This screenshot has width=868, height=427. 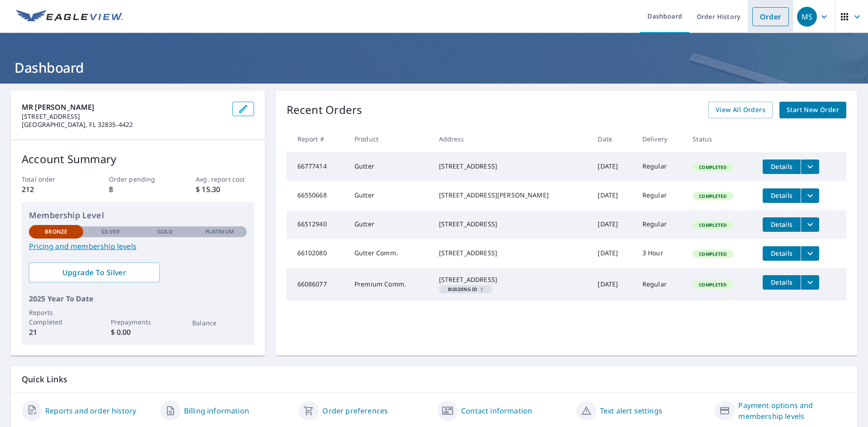 What do you see at coordinates (219, 323) in the screenshot?
I see `p: Balance` at bounding box center [219, 323].